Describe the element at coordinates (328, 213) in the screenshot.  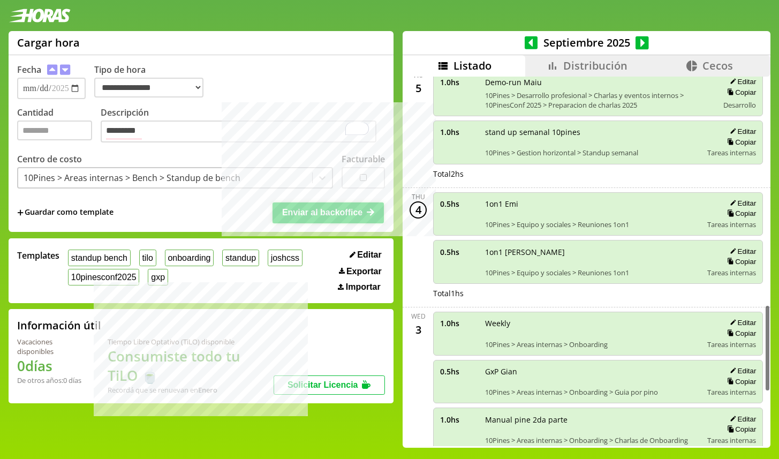
I see `button: Enviar al backoffice` at that location.